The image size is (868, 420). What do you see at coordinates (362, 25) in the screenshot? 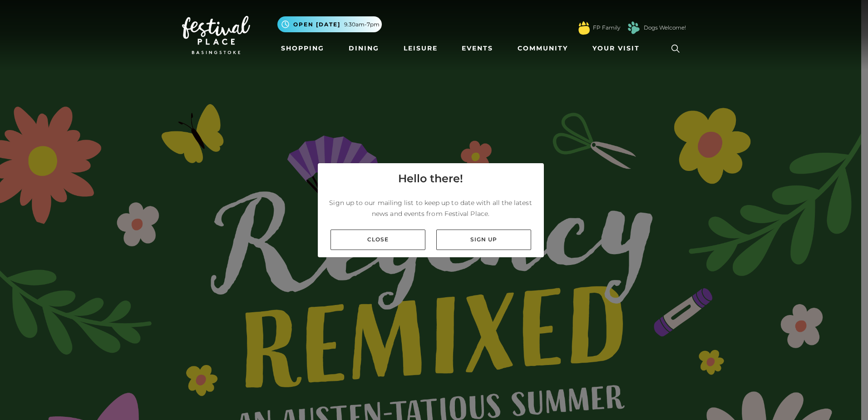
I see `span: 9.30am-7pm` at bounding box center [362, 25].